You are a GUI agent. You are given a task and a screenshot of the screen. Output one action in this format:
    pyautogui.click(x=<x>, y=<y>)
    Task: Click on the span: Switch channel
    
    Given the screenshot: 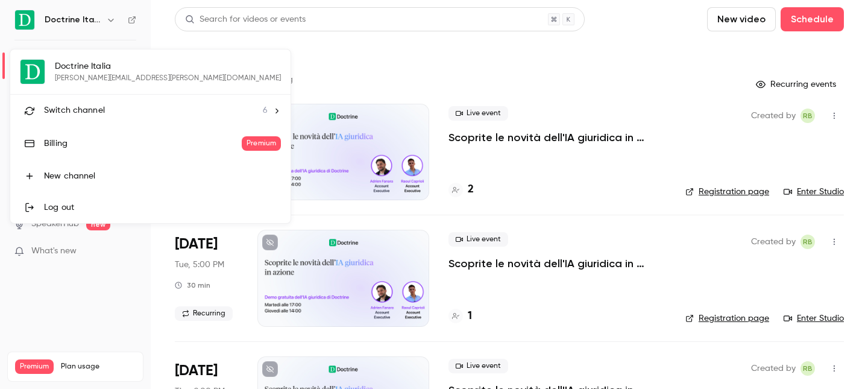 What is the action you would take?
    pyautogui.click(x=74, y=111)
    